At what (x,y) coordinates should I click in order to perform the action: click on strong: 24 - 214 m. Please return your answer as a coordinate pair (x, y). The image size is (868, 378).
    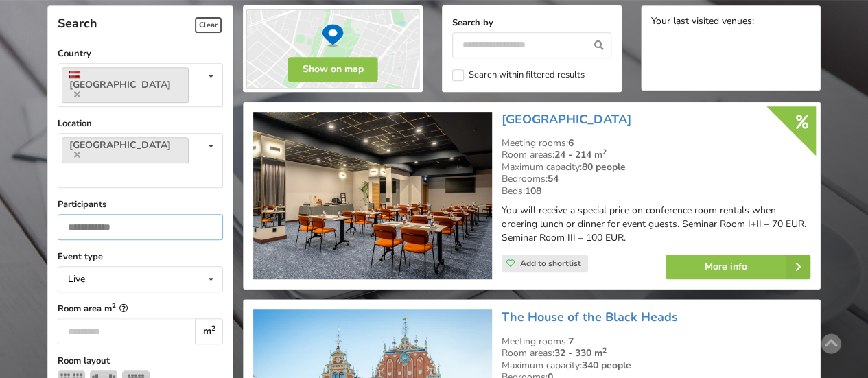
    Looking at the image, I should click on (581, 155).